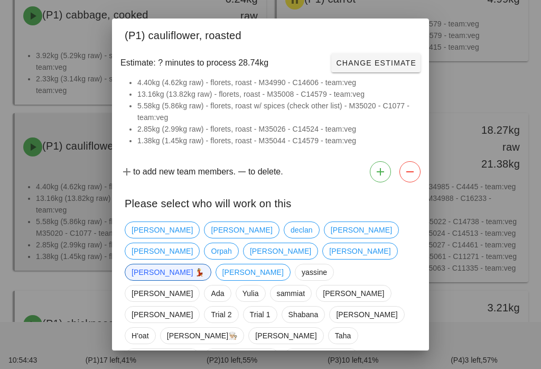 The image size is (541, 369). I want to click on span: declan, so click(302, 230).